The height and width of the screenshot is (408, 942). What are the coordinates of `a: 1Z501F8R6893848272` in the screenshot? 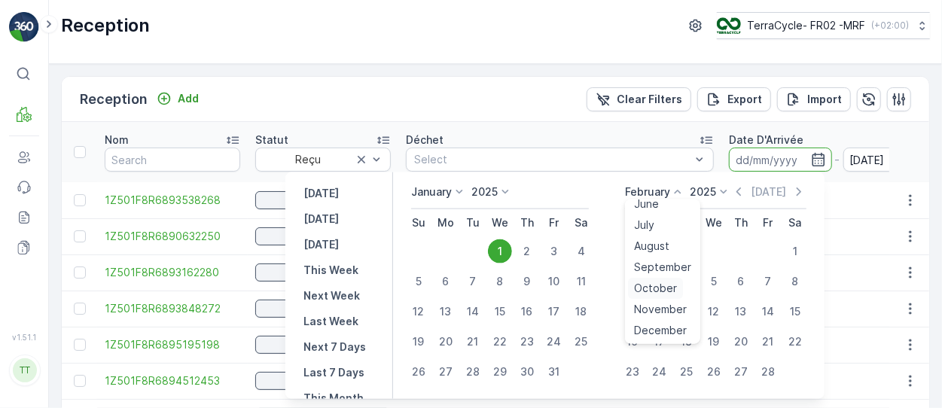 It's located at (172, 309).